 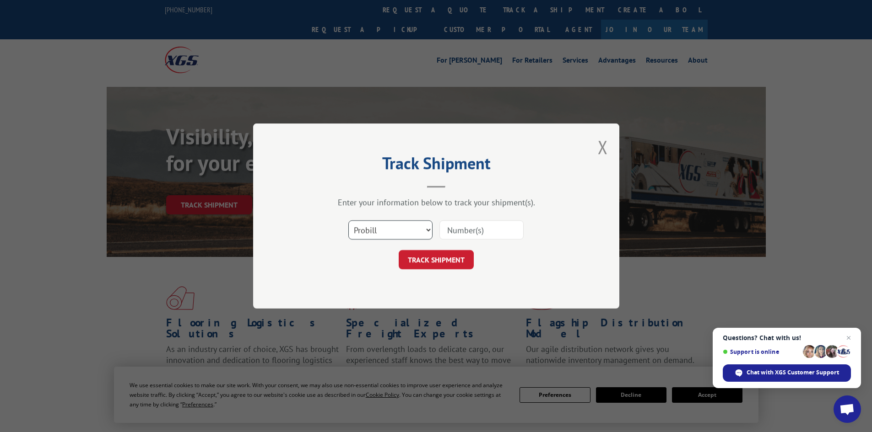 What do you see at coordinates (793, 373) in the screenshot?
I see `span: Chat with XGS Customer Support` at bounding box center [793, 373].